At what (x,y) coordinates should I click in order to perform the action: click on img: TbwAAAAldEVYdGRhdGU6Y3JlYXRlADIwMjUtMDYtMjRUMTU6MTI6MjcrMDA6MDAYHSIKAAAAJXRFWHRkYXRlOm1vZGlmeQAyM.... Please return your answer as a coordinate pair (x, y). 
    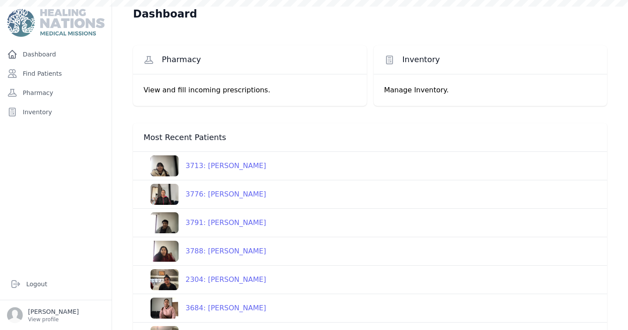
    Looking at the image, I should click on (164, 223).